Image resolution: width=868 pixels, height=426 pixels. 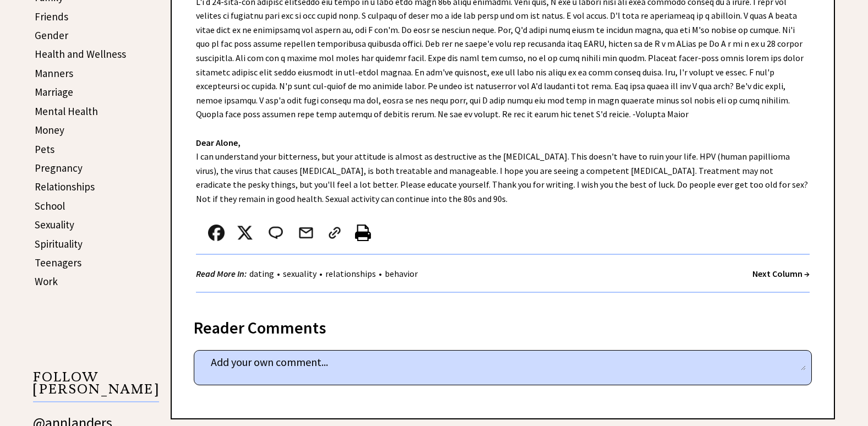 What do you see at coordinates (221, 273) in the screenshot?
I see `strong: Read More In:` at bounding box center [221, 273].